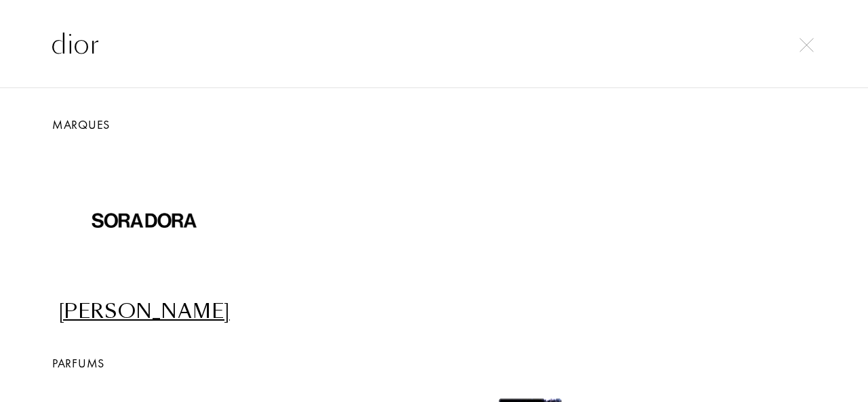 This screenshot has height=402, width=868. What do you see at coordinates (434, 124) in the screenshot?
I see `div: Marques` at bounding box center [434, 124].